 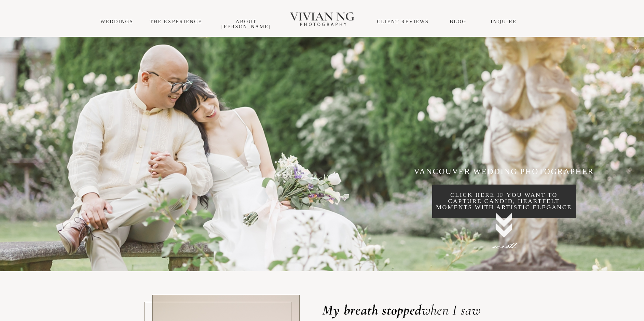 What do you see at coordinates (504, 201) in the screenshot?
I see `p: click here if you want to capture candid, heartfelt moments with artistic elegance` at bounding box center [504, 201].